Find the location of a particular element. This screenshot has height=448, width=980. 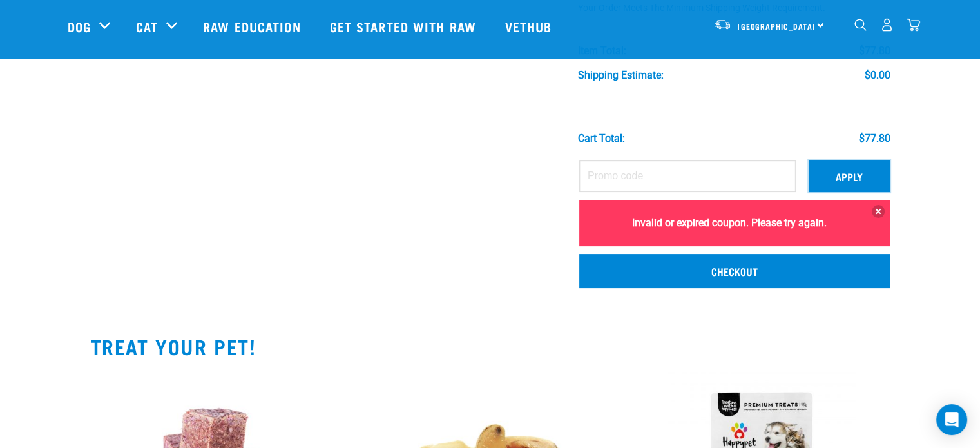

img: home-icon@2x.png is located at coordinates (914, 25).